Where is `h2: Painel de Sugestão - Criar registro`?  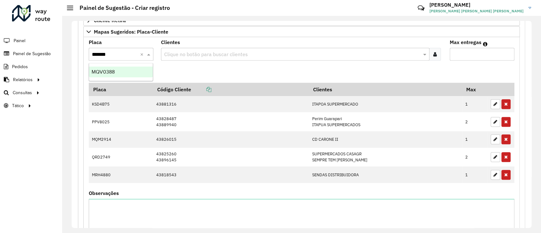 h2: Painel de Sugestão - Criar registro is located at coordinates (121, 8).